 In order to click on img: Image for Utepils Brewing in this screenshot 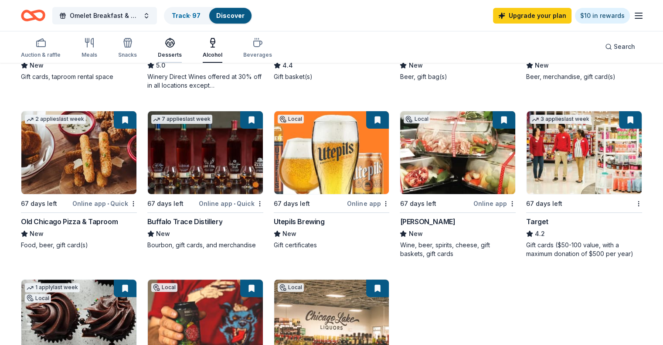, I will do `click(332, 153)`.